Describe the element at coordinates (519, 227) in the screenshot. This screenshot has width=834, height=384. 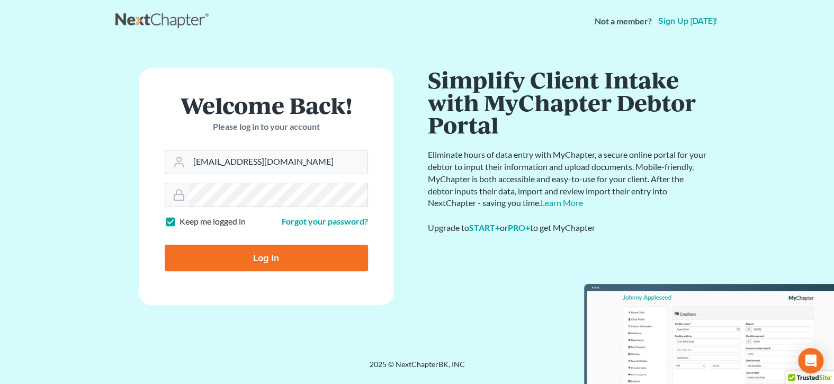
I see `a: PRO+` at that location.